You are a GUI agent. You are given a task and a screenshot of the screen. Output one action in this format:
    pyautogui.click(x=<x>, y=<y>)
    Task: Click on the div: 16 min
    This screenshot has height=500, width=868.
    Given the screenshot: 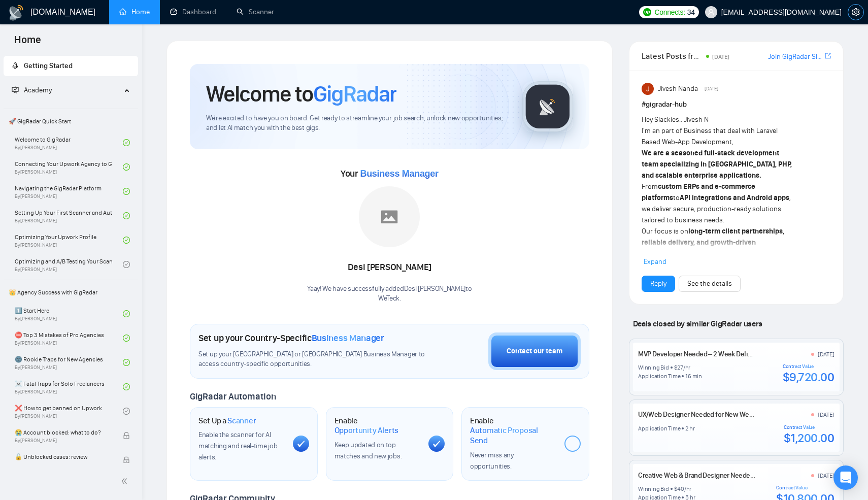 What is the action you would take?
    pyautogui.click(x=693, y=376)
    